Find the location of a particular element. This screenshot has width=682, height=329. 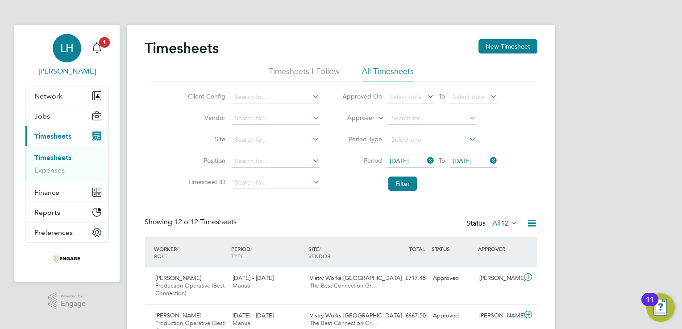

span: LH is located at coordinates (67, 48).